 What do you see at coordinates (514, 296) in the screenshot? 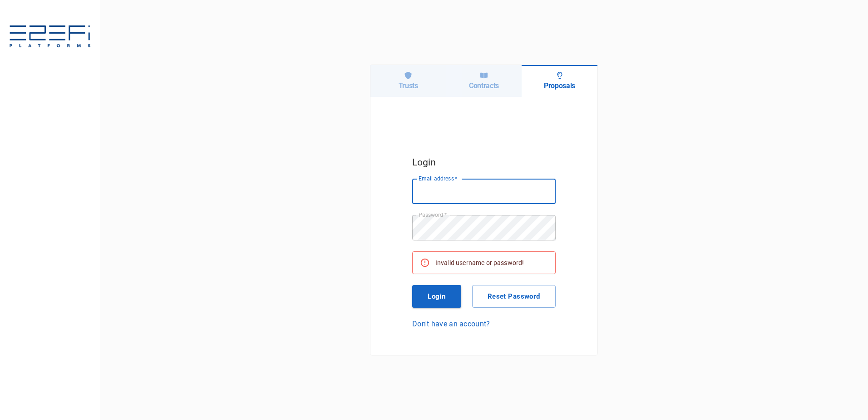
I see `button: Reset Password` at bounding box center [514, 296].